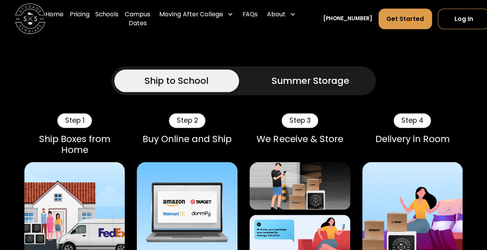 The height and width of the screenshot is (250, 487). I want to click on div: We Receive & Store, so click(300, 139).